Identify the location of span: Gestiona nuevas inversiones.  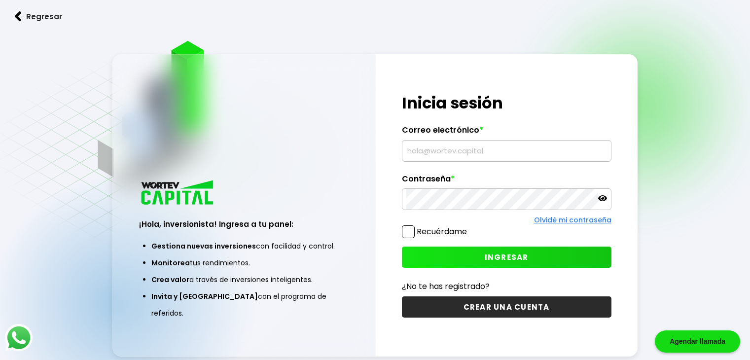
(204, 246).